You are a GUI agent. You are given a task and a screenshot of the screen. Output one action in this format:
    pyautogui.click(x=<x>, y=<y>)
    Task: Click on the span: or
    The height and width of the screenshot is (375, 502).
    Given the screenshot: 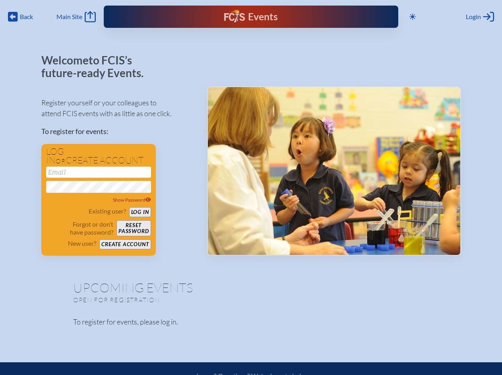 What is the action you would take?
    pyautogui.click(x=60, y=161)
    